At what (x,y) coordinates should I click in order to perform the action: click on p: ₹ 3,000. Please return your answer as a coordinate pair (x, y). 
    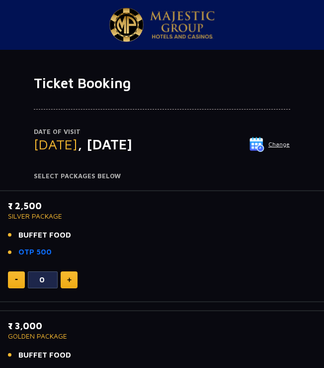
    Looking at the image, I should click on (162, 325).